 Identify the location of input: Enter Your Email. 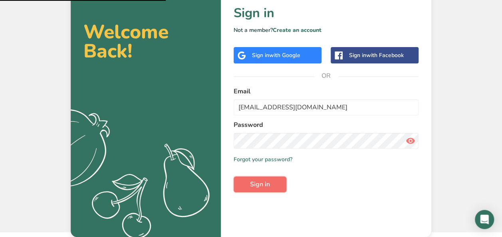
(326, 107).